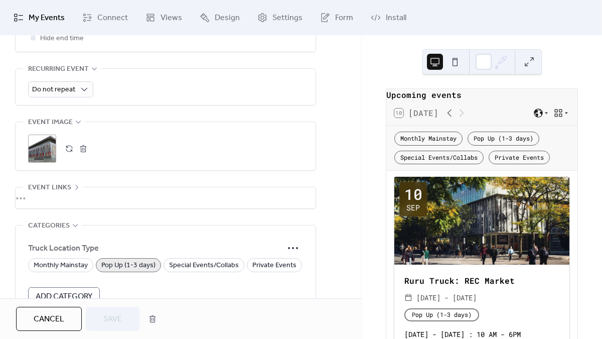  I want to click on span: Special Events/Collabs, so click(204, 265).